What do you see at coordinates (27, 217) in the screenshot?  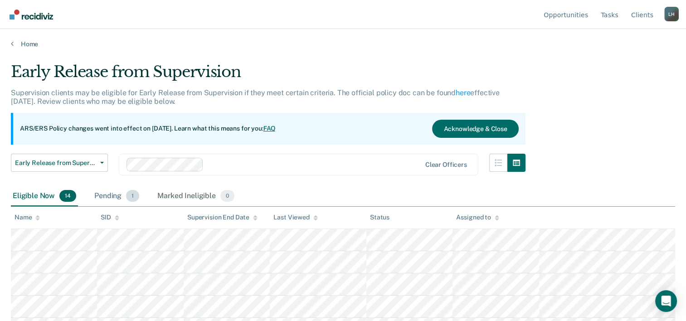 I see `div: Name` at bounding box center [27, 217].